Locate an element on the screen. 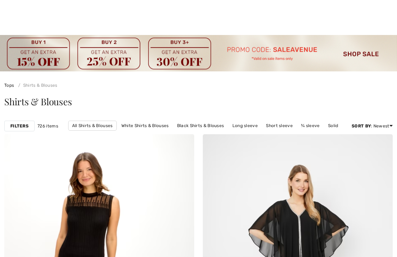 The image size is (397, 257). div: : Newest is located at coordinates (372, 126).